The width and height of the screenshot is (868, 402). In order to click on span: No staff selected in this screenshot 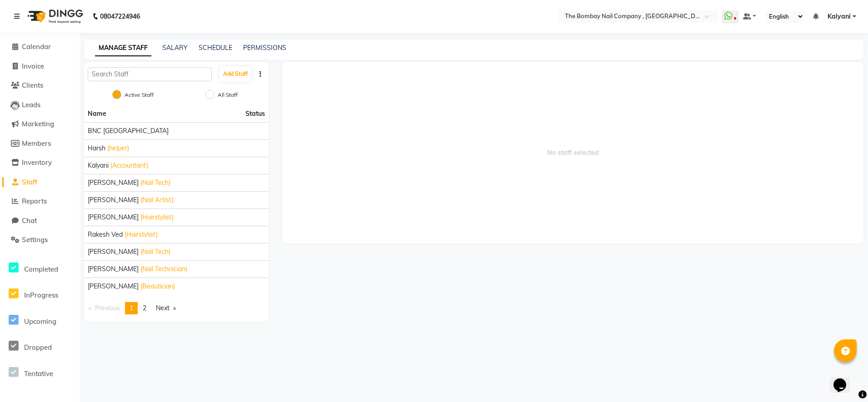, I will do `click(572, 152)`.